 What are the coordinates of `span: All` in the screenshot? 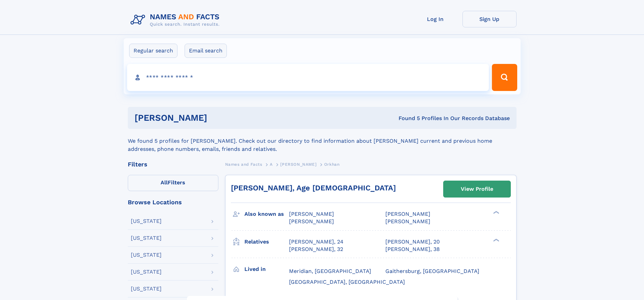 It's located at (164, 182).